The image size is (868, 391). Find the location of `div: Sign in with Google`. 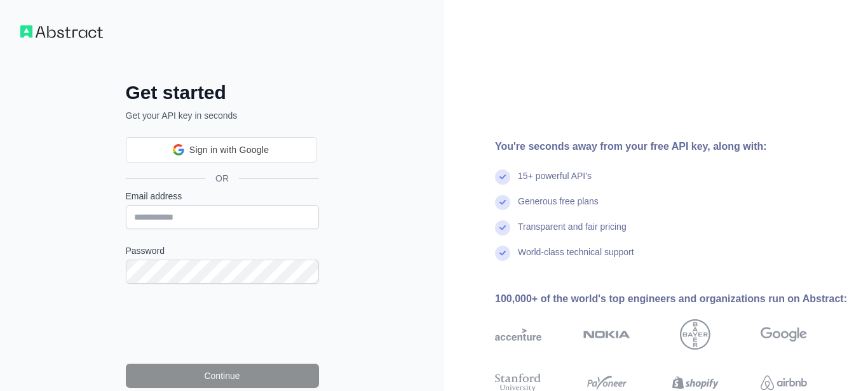

div: Sign in with Google is located at coordinates (221, 150).